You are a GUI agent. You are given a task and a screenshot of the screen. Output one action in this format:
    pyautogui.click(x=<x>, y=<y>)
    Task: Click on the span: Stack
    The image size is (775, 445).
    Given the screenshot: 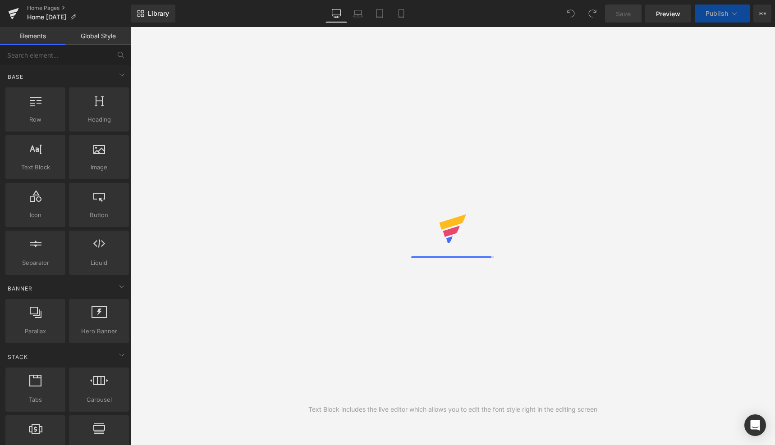 What is the action you would take?
    pyautogui.click(x=18, y=357)
    